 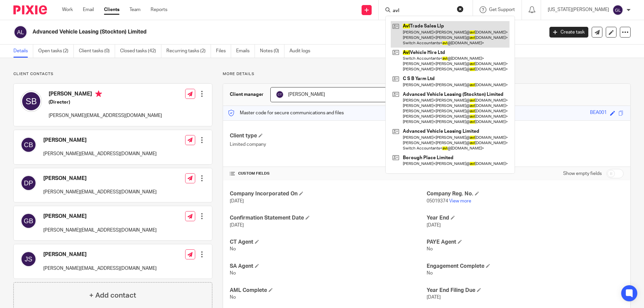 What do you see at coordinates (525, 136) in the screenshot?
I see `h4: Address` at bounding box center [525, 136].